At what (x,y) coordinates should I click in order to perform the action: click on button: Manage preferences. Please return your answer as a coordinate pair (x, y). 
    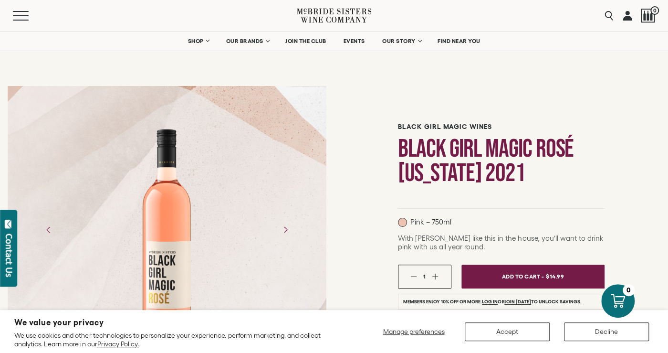
    Looking at the image, I should click on (414, 331).